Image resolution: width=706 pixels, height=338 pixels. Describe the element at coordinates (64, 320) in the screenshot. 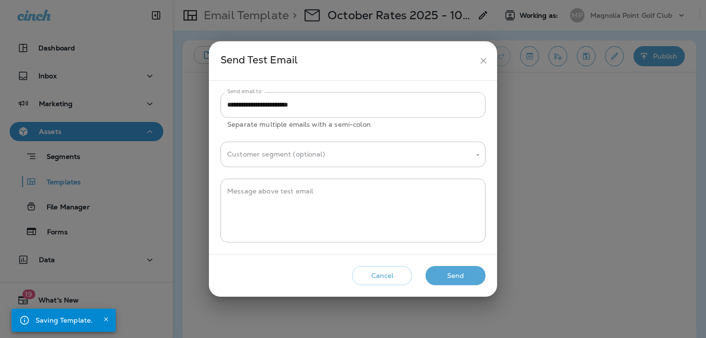

I see `div: Saving Template.` at that location.